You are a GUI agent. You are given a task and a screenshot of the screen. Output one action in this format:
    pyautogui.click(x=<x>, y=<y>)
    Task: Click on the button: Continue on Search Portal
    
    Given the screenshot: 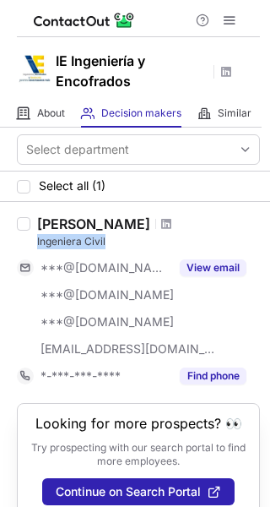 What is the action you would take?
    pyautogui.click(x=138, y=491)
    